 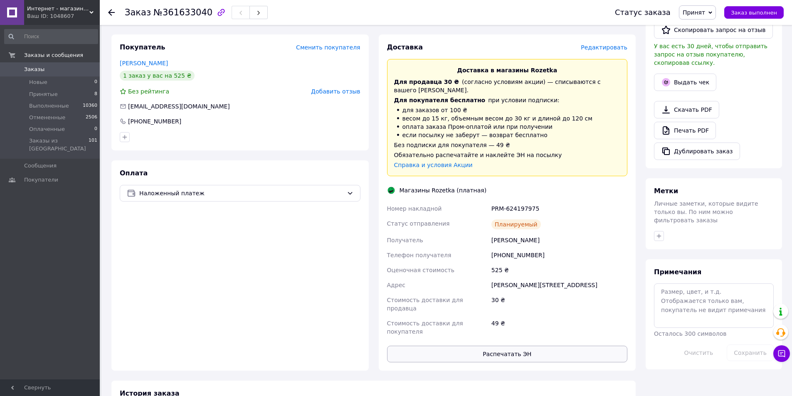 I want to click on a: Скачать PDF, so click(x=686, y=110).